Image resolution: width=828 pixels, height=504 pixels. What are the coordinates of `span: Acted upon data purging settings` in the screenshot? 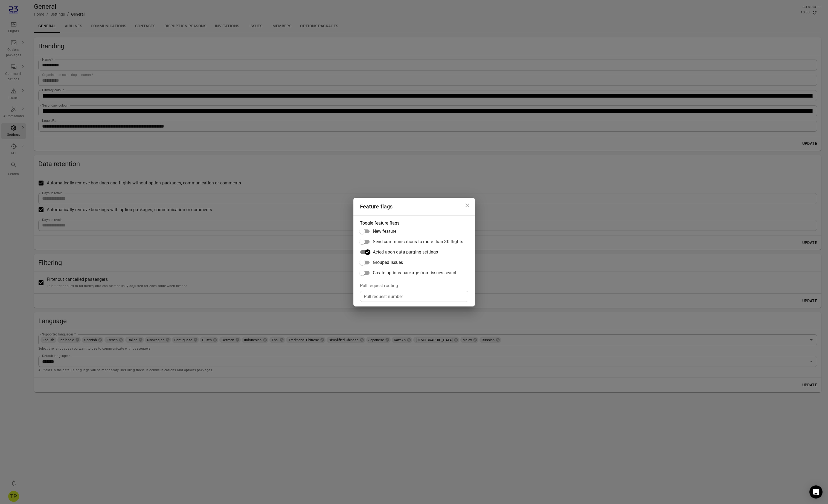 It's located at (405, 252).